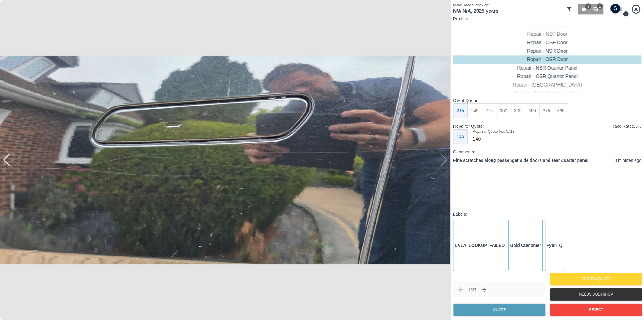  I want to click on div: Repair - OSF Wing, so click(547, 26).